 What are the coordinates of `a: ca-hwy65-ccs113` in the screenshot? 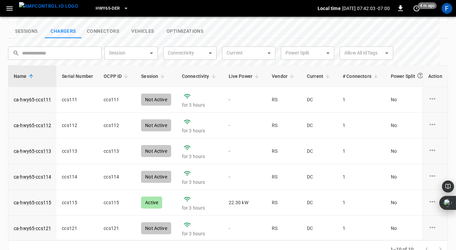 It's located at (32, 151).